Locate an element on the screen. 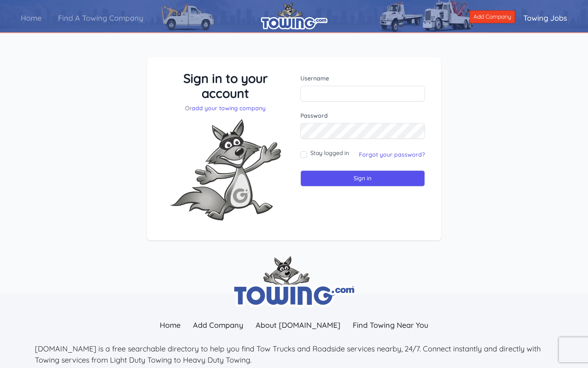  label: Username is located at coordinates (363, 78).